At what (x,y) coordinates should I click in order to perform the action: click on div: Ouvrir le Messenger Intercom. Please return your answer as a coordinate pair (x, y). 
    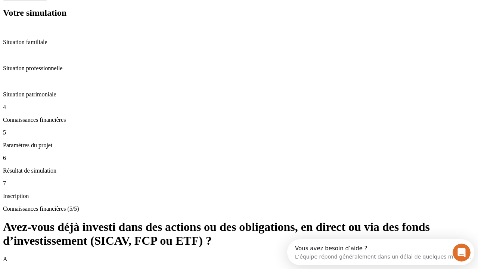
    Looking at the image, I should click on (104, 13).